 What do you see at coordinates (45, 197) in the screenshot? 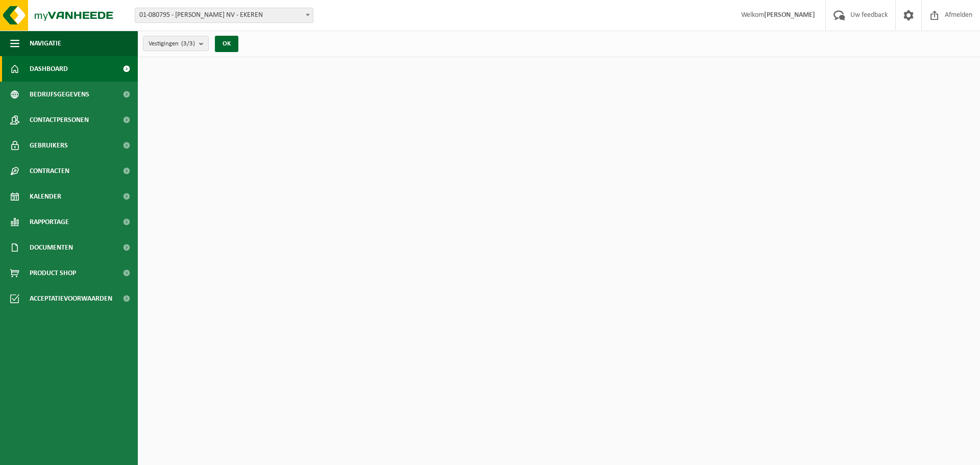
I see `span: Kalender` at bounding box center [45, 197].